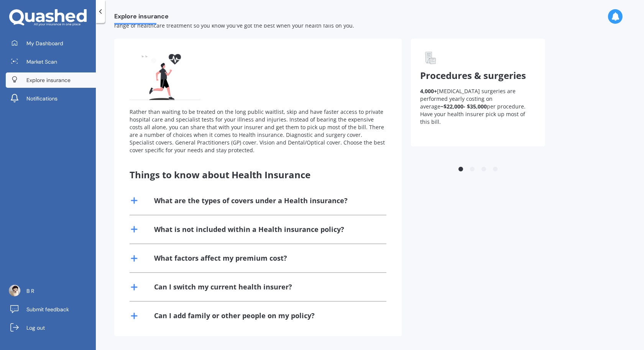 The image size is (644, 350). I want to click on span: Log out, so click(36, 327).